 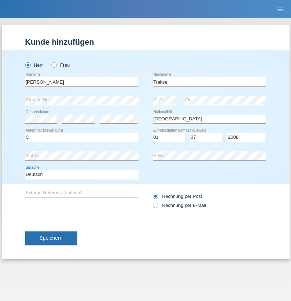 I want to click on a: menu, so click(x=280, y=9).